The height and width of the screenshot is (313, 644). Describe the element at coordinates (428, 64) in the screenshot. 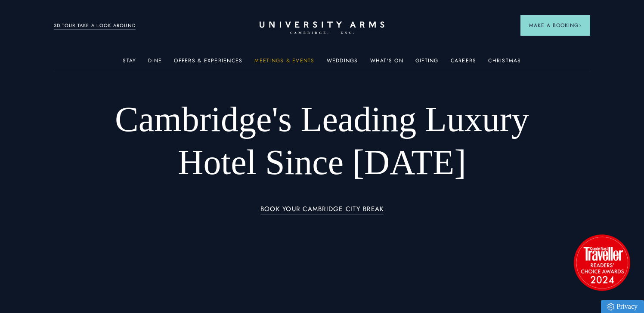

I see `a: Gifting` at that location.